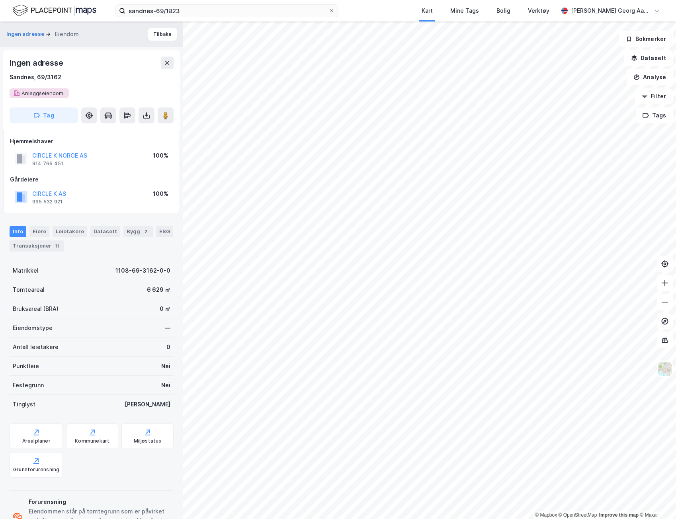  What do you see at coordinates (159, 290) in the screenshot?
I see `div: 6 629 ㎡` at bounding box center [159, 290].